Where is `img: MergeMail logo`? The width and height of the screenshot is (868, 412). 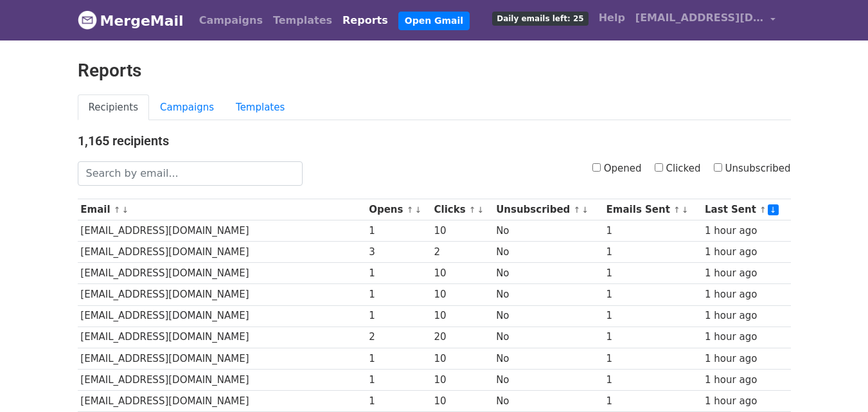
img: MergeMail logo is located at coordinates (88, 20).